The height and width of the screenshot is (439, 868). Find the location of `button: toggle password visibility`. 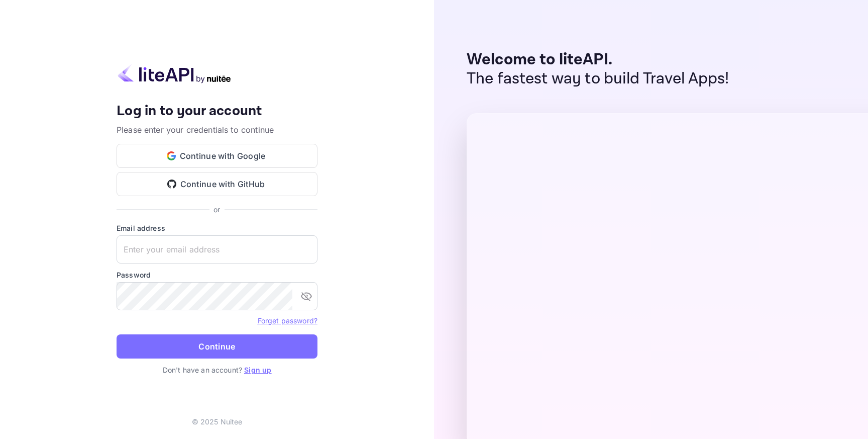

button: toggle password visibility is located at coordinates (306, 296).